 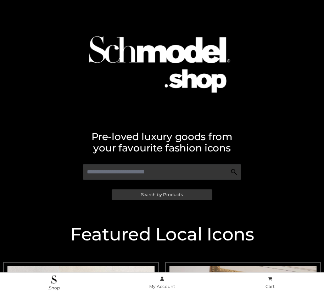 What do you see at coordinates (270, 286) in the screenshot?
I see `span: Cart` at bounding box center [270, 286].